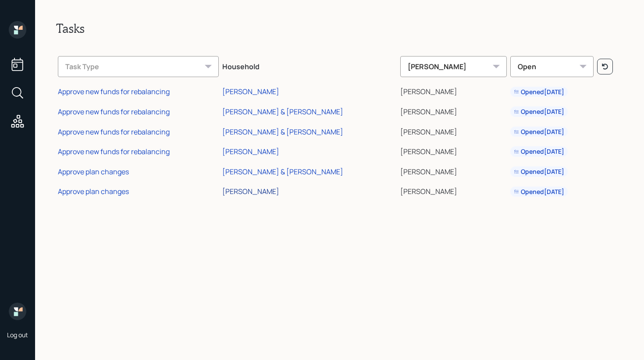 The height and width of the screenshot is (360, 644). What do you see at coordinates (339, 28) in the screenshot?
I see `h2: Tasks` at bounding box center [339, 28].